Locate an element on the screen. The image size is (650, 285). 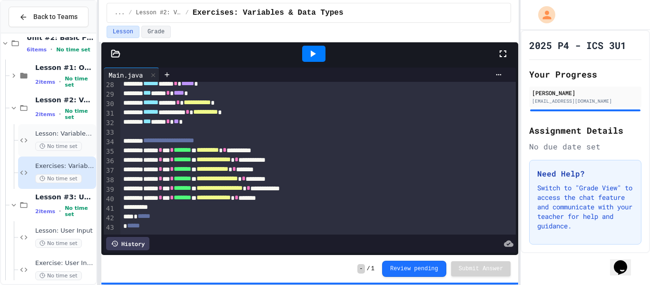
div: 29 is located at coordinates (110, 95).